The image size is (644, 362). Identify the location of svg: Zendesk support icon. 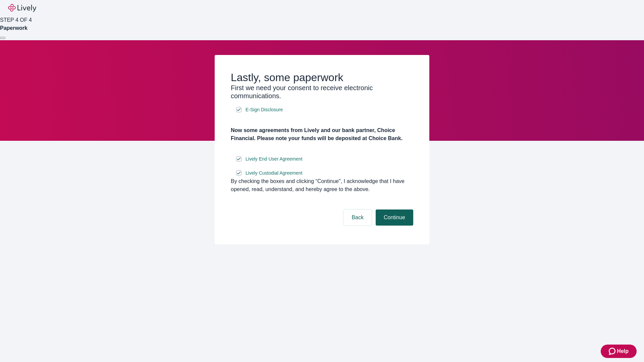
(613, 351).